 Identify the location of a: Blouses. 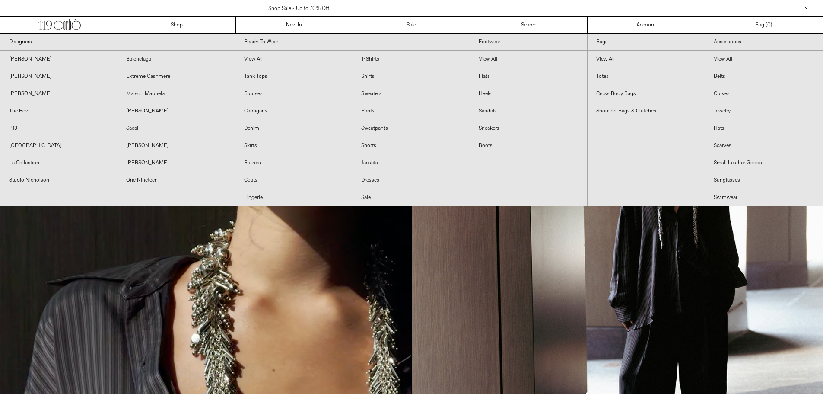
(294, 94).